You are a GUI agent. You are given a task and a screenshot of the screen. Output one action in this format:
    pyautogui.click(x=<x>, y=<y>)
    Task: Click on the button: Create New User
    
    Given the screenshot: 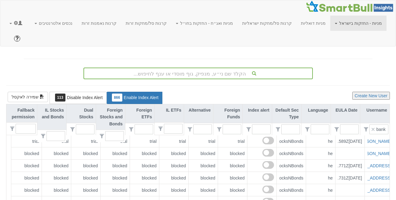 What is the action you would take?
    pyautogui.click(x=371, y=96)
    